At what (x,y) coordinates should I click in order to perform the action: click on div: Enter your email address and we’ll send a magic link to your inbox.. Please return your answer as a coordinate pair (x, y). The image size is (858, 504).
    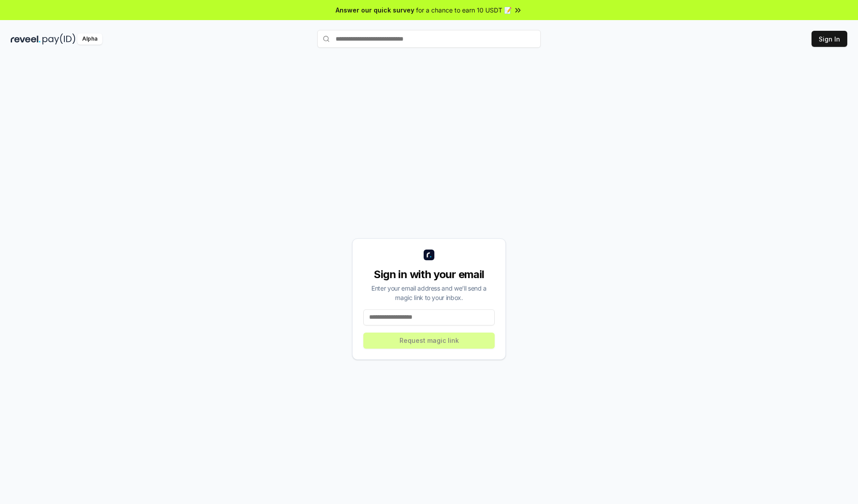
    Looking at the image, I should click on (429, 293).